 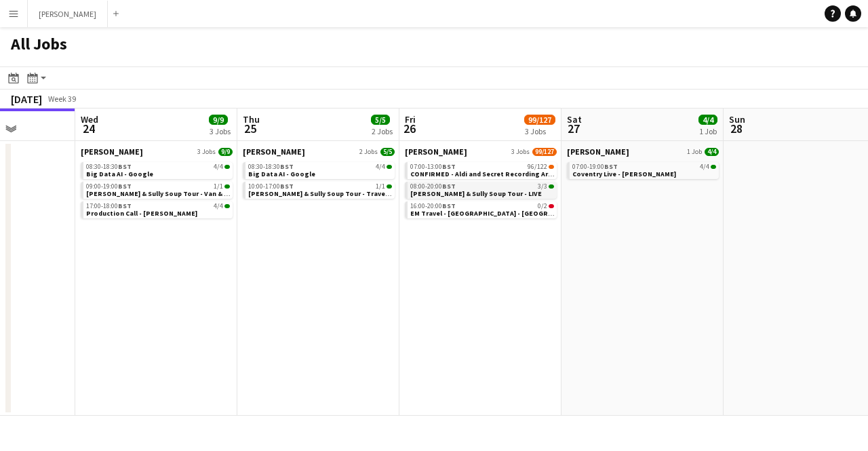 I want to click on span: Cully & Sully Soup Tour - LIVE, so click(x=476, y=193).